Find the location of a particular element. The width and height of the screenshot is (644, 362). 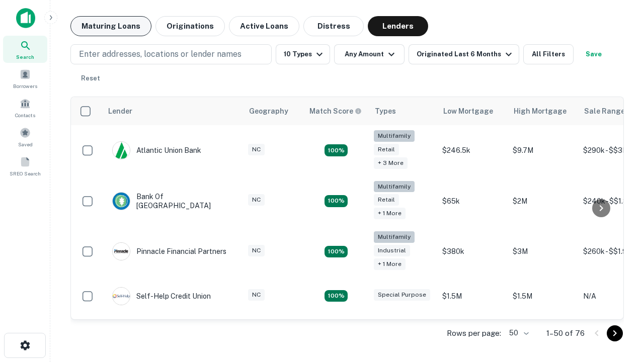

div: Capitalize uses an advanced AI algorithm to match your search with the best lender. The match sco... is located at coordinates (335, 111).